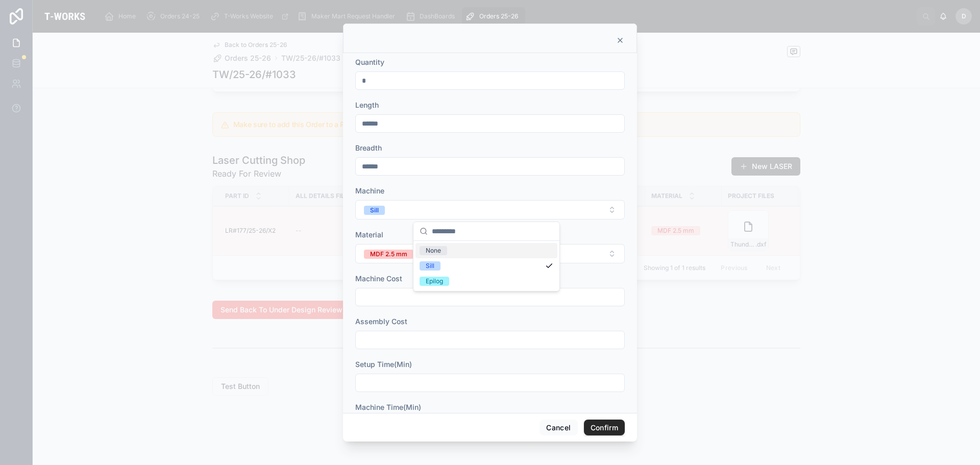 Image resolution: width=980 pixels, height=465 pixels. What do you see at coordinates (604, 428) in the screenshot?
I see `button: Confirm` at bounding box center [604, 428].